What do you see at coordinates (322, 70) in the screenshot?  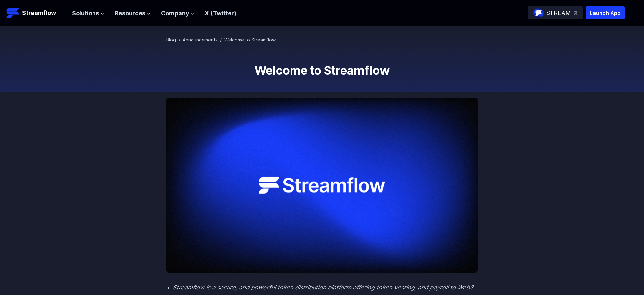 I see `h1: Welcome to Streamflow` at bounding box center [322, 70].